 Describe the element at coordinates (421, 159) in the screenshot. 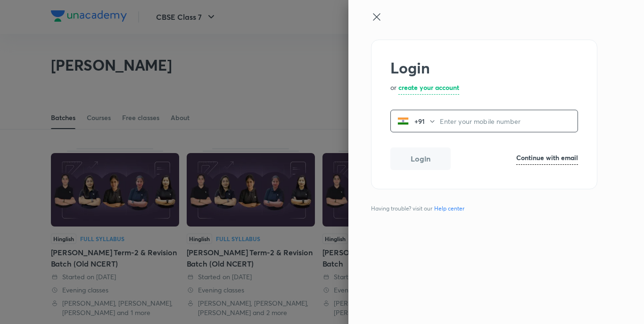

I see `button: Login` at that location.